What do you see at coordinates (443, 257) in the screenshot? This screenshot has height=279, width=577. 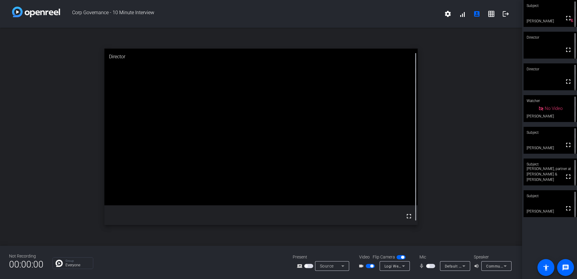 I see `div: Mic` at bounding box center [443, 257].